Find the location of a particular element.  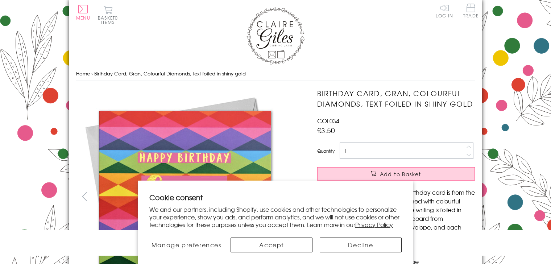

button: Manage preferences is located at coordinates (186, 245).